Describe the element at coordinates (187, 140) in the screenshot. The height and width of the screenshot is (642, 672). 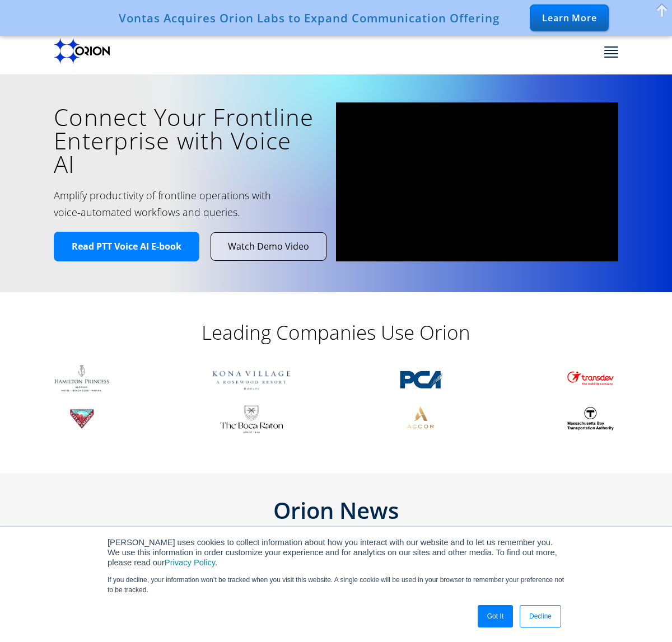
I see `h1: Connect Your Frontline Enterprise with Voice AI` at that location.